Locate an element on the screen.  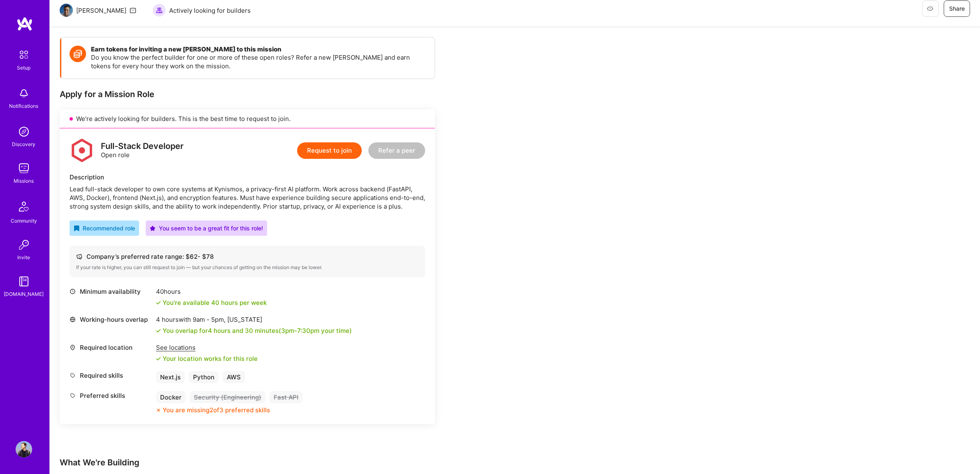
div: Working-hours overlap is located at coordinates (111, 319).